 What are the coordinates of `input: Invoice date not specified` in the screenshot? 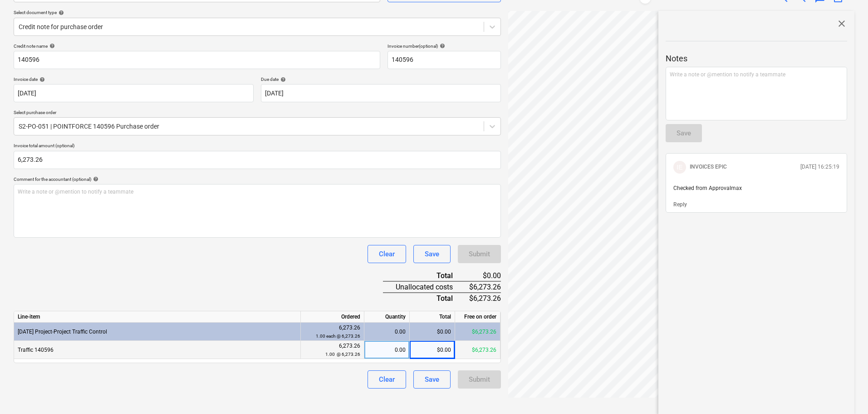 It's located at (133, 94).